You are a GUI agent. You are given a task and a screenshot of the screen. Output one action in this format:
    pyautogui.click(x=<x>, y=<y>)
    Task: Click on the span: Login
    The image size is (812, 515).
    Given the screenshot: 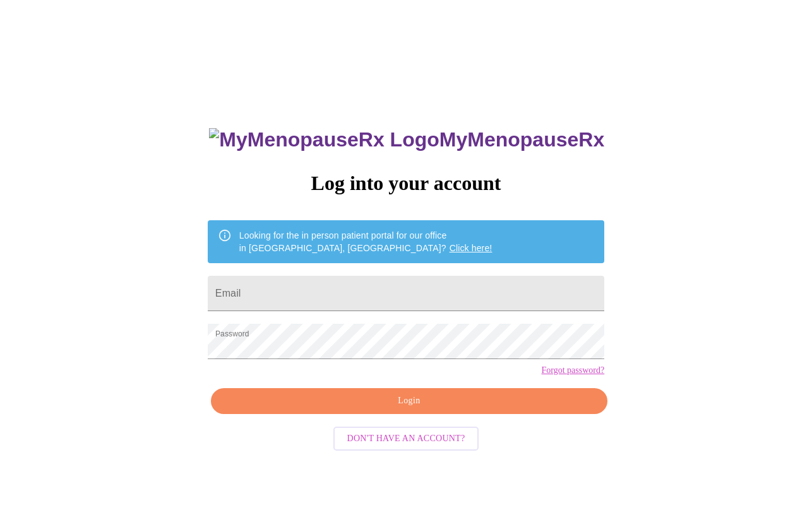 What is the action you would take?
    pyautogui.click(x=409, y=401)
    